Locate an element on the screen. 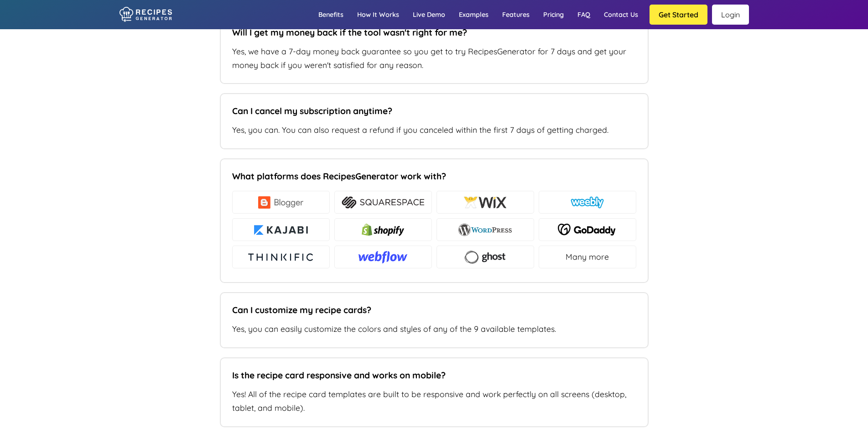  img: platform-wix.jpg is located at coordinates (486, 202).